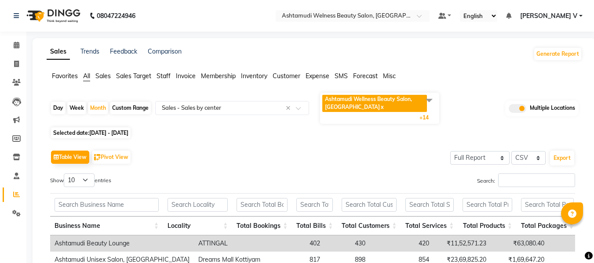 Image resolution: width=594 pixels, height=263 pixels. Describe the element at coordinates (164, 51) in the screenshot. I see `a: Comparison` at that location.